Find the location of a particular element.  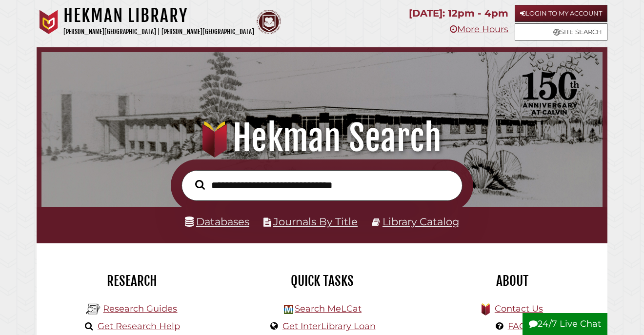

a: More Hours is located at coordinates (479, 29).